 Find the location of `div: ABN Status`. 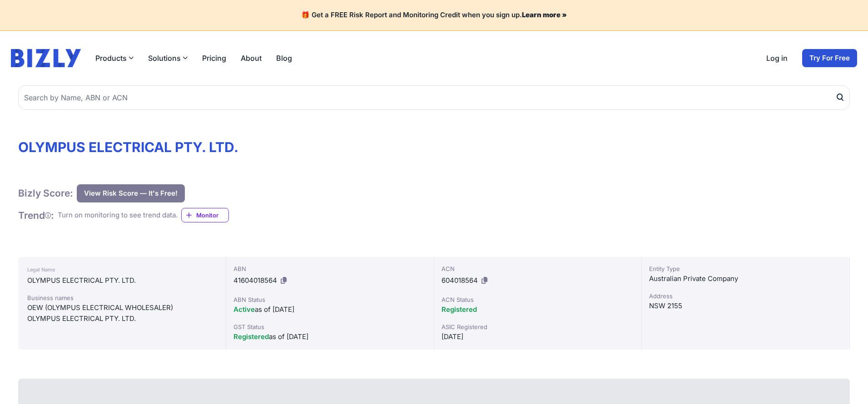

div: ABN Status is located at coordinates (329, 299).